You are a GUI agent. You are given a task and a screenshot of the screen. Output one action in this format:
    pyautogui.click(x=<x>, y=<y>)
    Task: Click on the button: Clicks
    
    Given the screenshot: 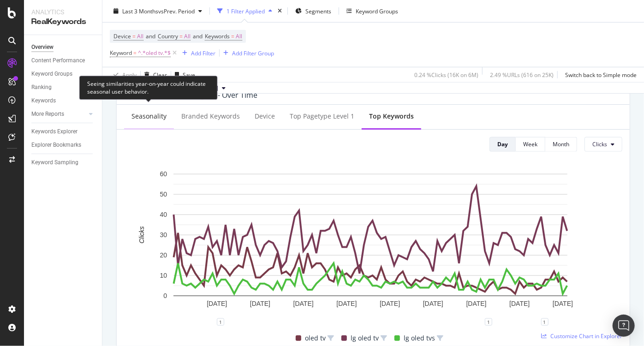 What is the action you would take?
    pyautogui.click(x=604, y=145)
    